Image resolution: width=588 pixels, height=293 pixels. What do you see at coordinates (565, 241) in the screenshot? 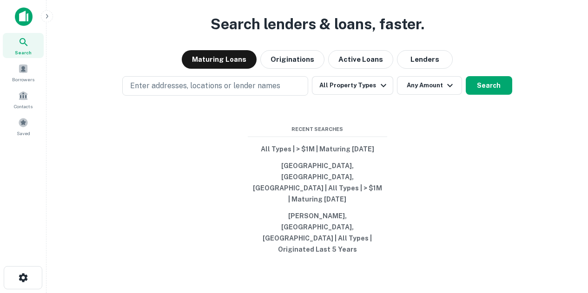
I see `div: Chat Widget` at bounding box center [565, 241].